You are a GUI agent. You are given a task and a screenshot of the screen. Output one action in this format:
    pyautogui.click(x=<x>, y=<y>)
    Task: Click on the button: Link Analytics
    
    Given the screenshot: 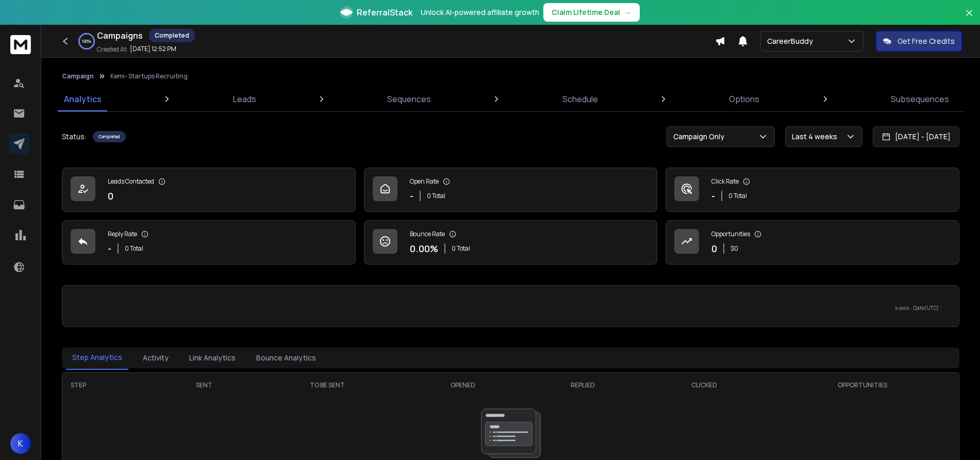 What is the action you would take?
    pyautogui.click(x=213, y=357)
    